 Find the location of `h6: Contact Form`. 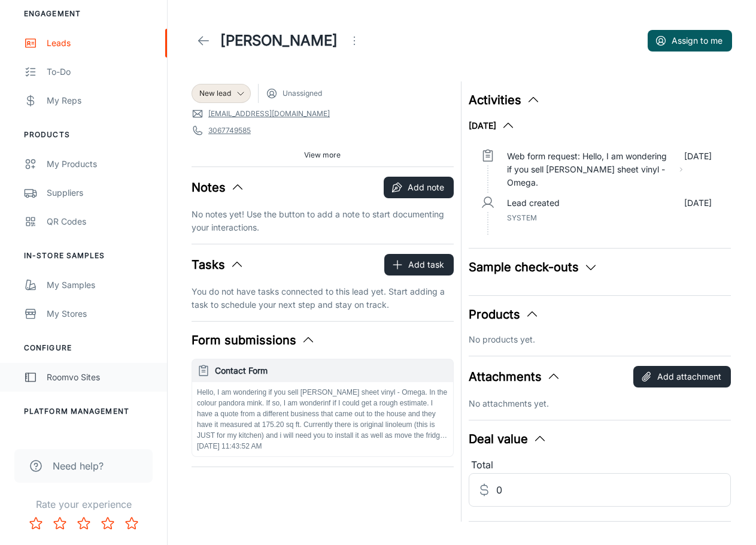

h6: Contact Form is located at coordinates (332, 371).